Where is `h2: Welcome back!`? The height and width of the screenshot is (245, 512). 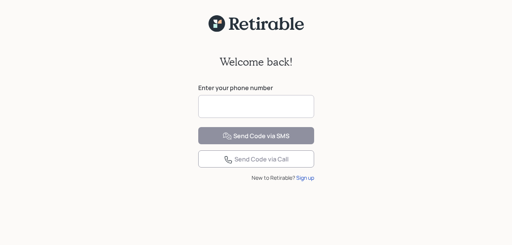 h2: Welcome back! is located at coordinates (256, 62).